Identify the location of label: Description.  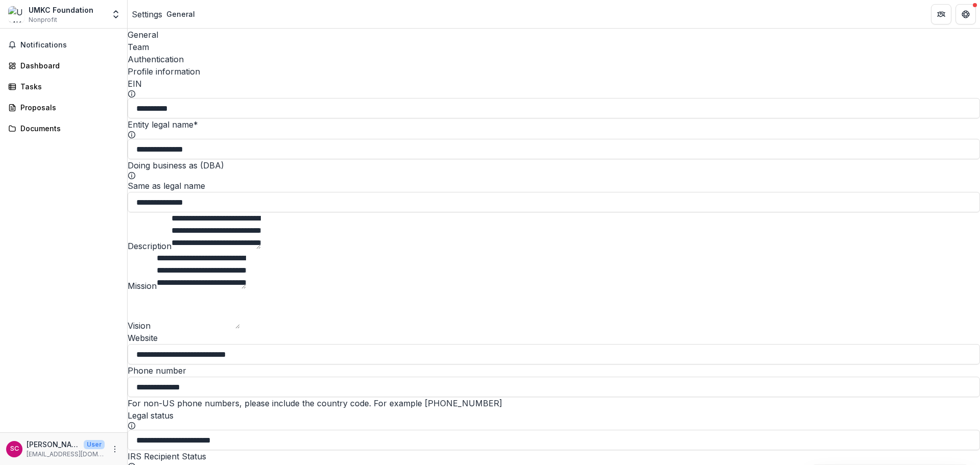
(150, 246).